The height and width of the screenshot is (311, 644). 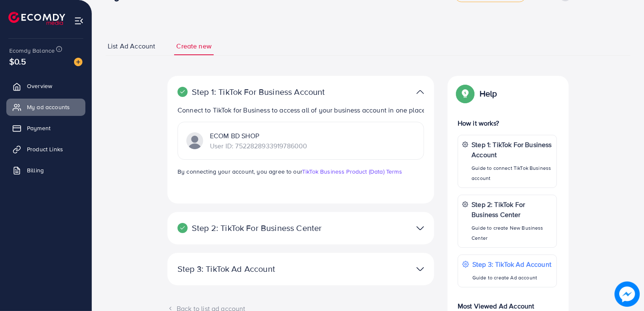 I want to click on p: How it works?, so click(x=508, y=123).